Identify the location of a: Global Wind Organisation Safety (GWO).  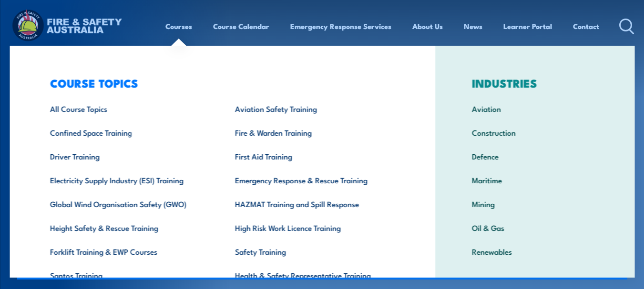
(128, 204).